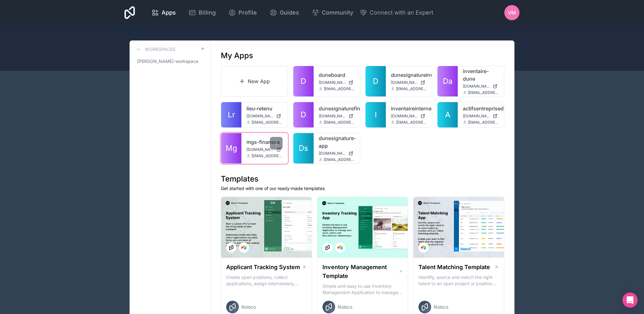  What do you see at coordinates (243, 13) in the screenshot?
I see `a: Profile` at bounding box center [243, 13].